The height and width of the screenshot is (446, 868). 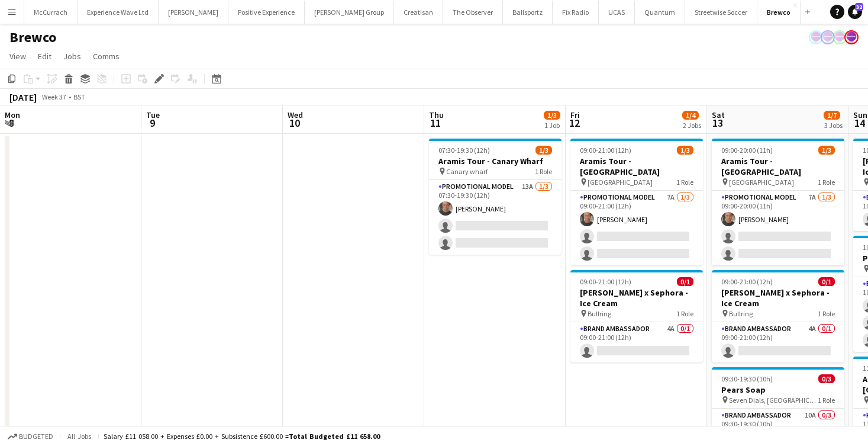 I want to click on a: Jobs, so click(x=72, y=56).